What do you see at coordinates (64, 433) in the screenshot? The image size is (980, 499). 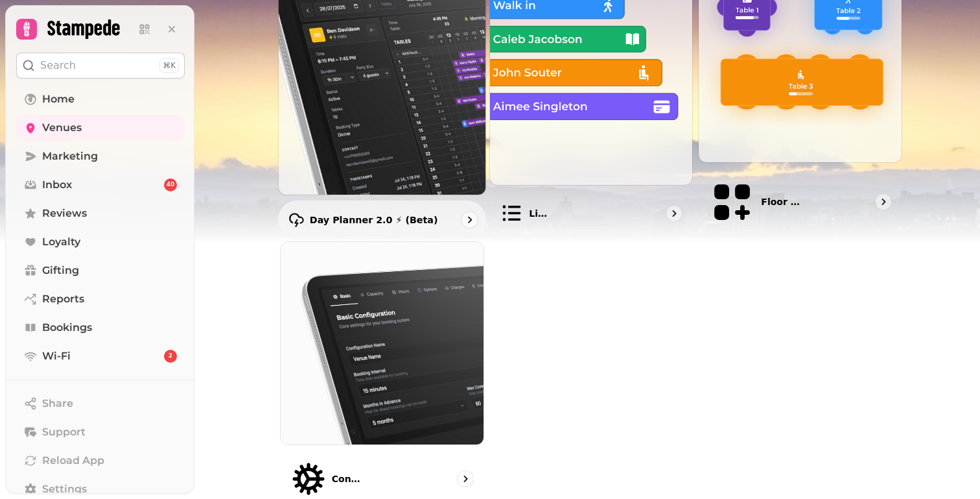 I see `span: Support` at bounding box center [64, 433].